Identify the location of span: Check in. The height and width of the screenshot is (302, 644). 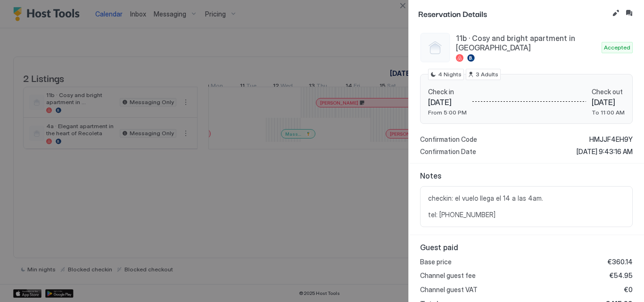
(448, 92).